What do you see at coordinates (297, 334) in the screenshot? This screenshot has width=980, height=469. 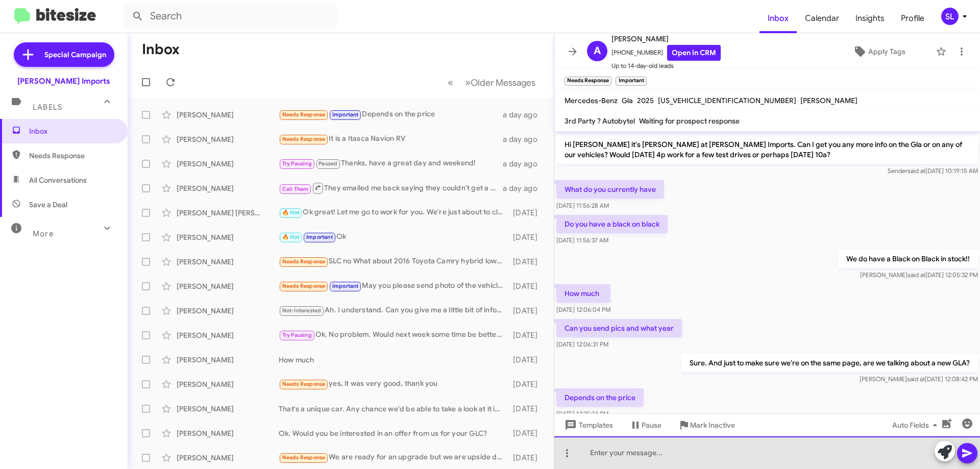 I see `span: Try Pausing` at bounding box center [297, 334].